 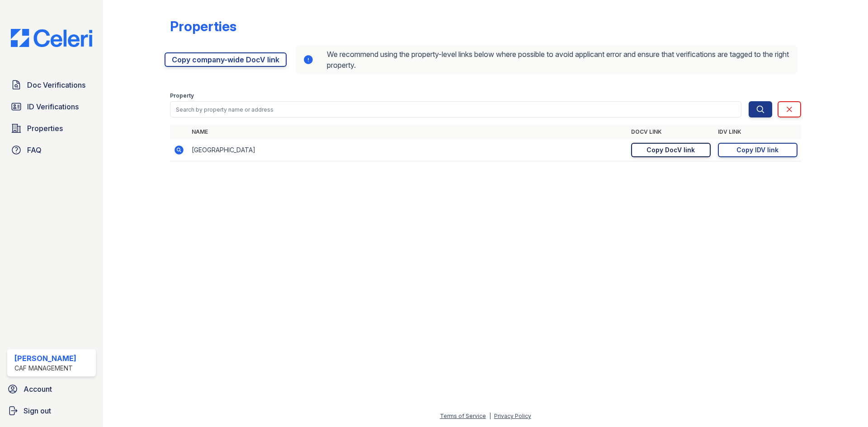 I want to click on th: IDV Link, so click(x=758, y=132).